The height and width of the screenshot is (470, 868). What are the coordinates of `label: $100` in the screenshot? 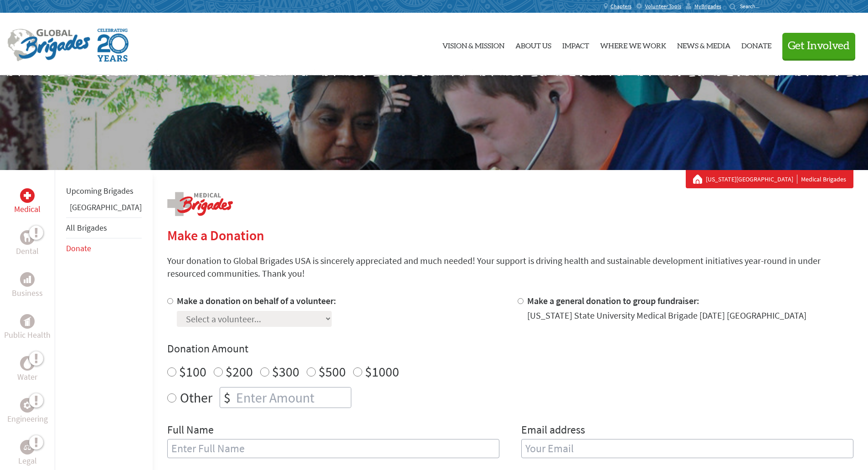 It's located at (192, 372).